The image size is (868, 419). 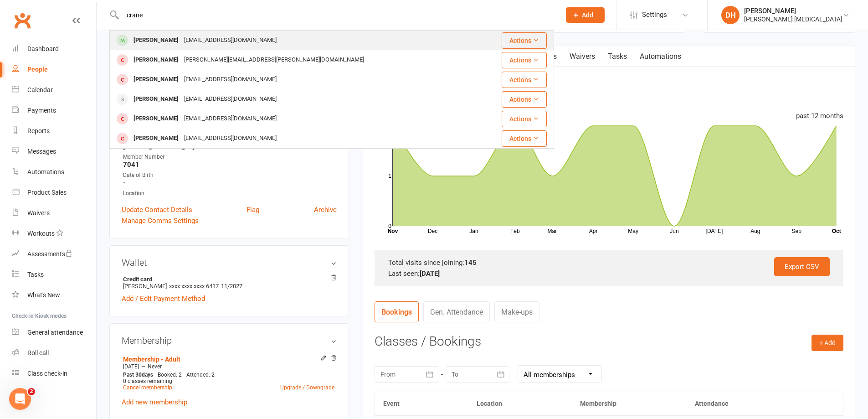 I want to click on strong: 145, so click(x=470, y=263).